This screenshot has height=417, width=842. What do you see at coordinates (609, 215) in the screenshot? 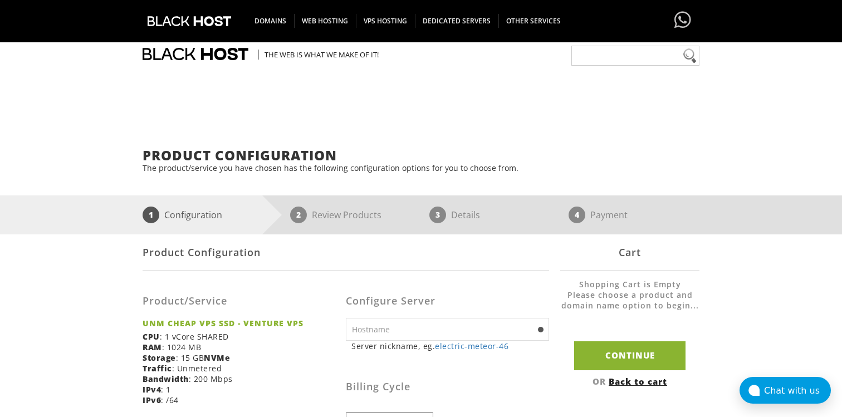
I see `p: Payment` at bounding box center [609, 215].